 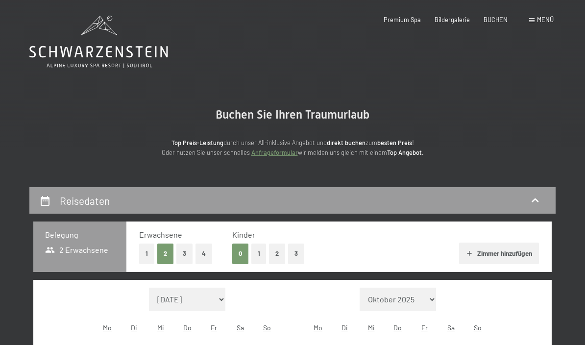 I want to click on a: Bildergalerie, so click(x=452, y=20).